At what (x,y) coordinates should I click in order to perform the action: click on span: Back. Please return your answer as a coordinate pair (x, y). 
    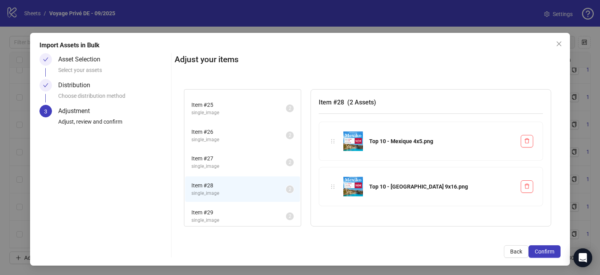
    Looking at the image, I should click on (516, 251).